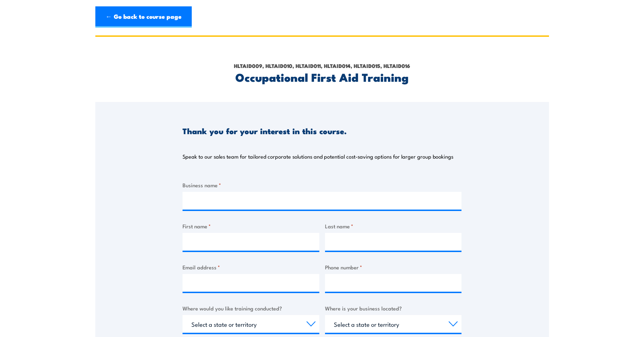 The image size is (644, 337). Describe the element at coordinates (317, 156) in the screenshot. I see `p: Speak to our sales team for tailored corporate solutions and potential cost-saving options for la...` at that location.